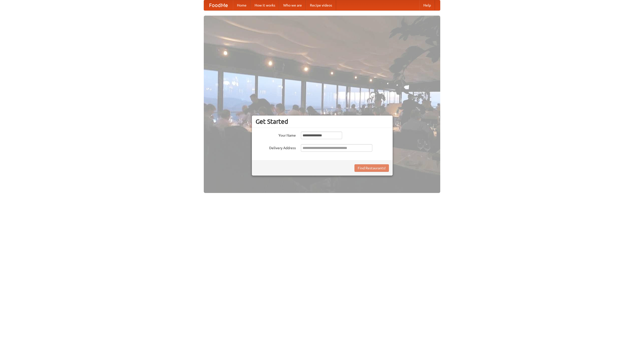 This screenshot has height=356, width=644. I want to click on a: Home, so click(242, 5).